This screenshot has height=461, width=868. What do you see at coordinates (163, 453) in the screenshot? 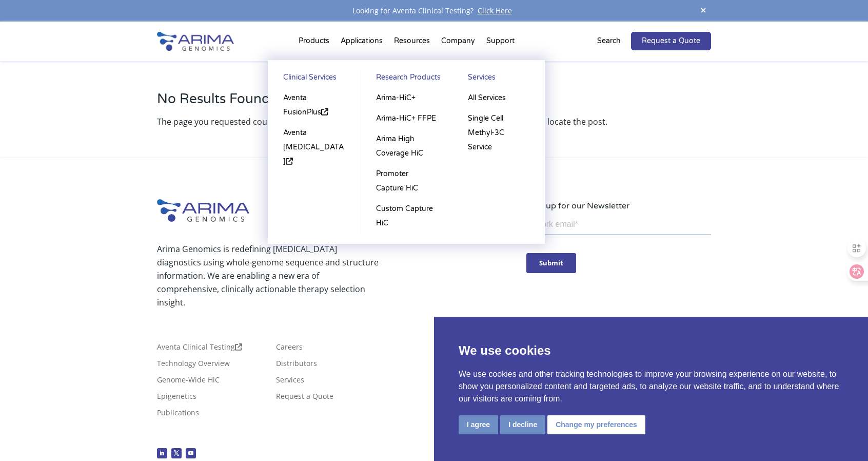
I see `a: Follow on LinkedIn` at bounding box center [163, 453].